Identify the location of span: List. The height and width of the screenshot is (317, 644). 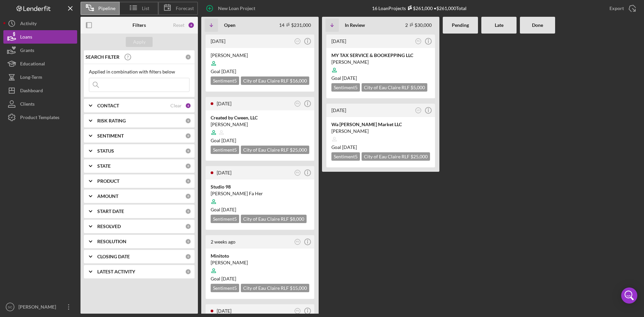
(146, 8).